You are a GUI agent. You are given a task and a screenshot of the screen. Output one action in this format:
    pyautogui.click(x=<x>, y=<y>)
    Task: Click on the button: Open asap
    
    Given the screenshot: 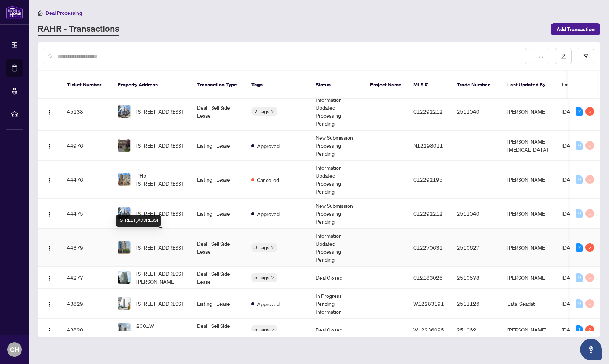 What is the action you would take?
    pyautogui.click(x=591, y=350)
    